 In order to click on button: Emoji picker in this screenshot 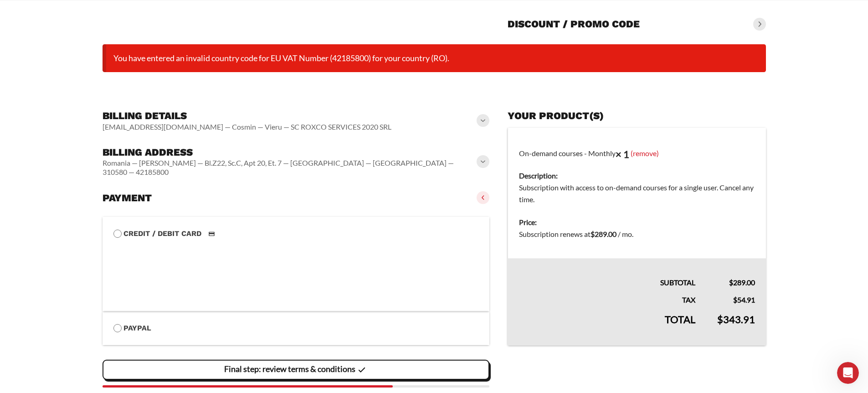, I will do `click(18, 303)`.